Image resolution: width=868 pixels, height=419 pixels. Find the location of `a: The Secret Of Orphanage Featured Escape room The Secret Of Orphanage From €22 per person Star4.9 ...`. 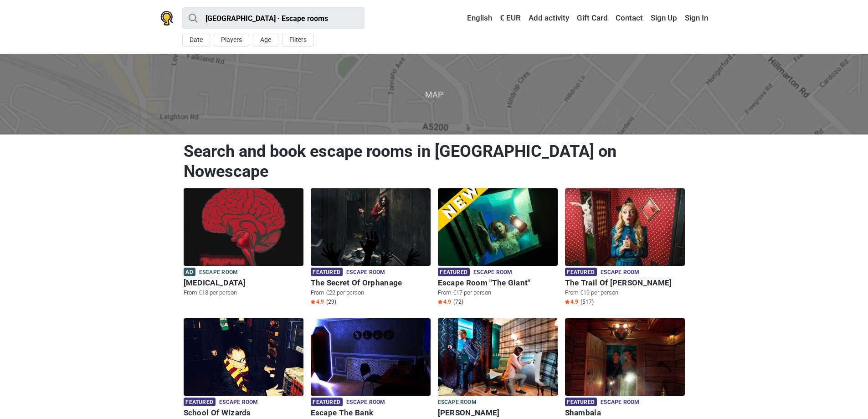

a: The Secret Of Orphanage Featured Escape room The Secret Of Orphanage From €22 per person Star4.9 ... is located at coordinates (370, 248).